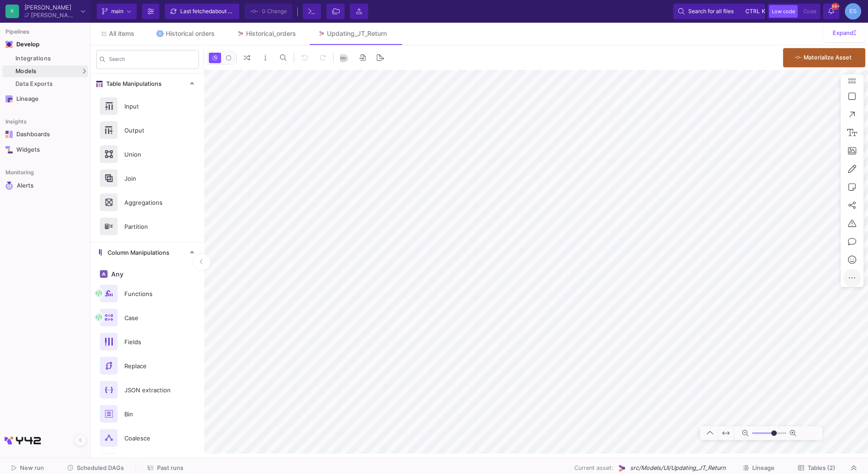  I want to click on div: Union, so click(150, 154).